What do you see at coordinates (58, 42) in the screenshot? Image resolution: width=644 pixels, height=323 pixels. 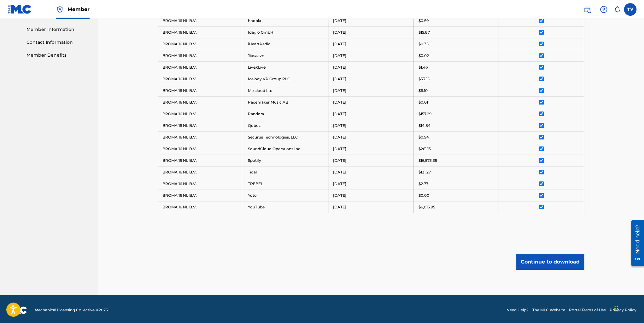 I see `a: Contact Information` at bounding box center [58, 42].